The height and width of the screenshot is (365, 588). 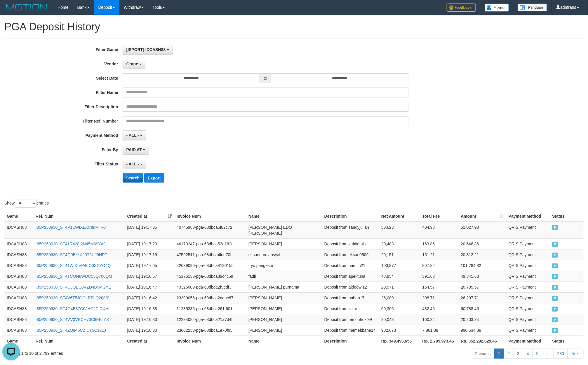 What do you see at coordinates (482, 309) in the screenshot?
I see `td: 60,788.45` at bounding box center [482, 309].